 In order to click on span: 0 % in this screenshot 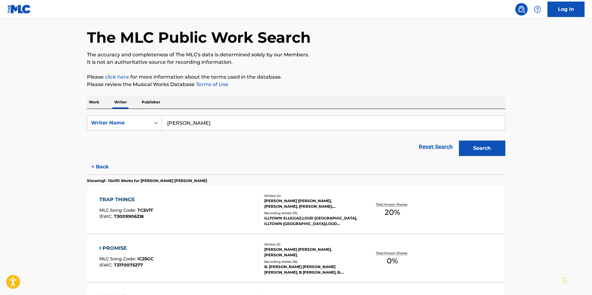, I will do `click(392, 261)`.